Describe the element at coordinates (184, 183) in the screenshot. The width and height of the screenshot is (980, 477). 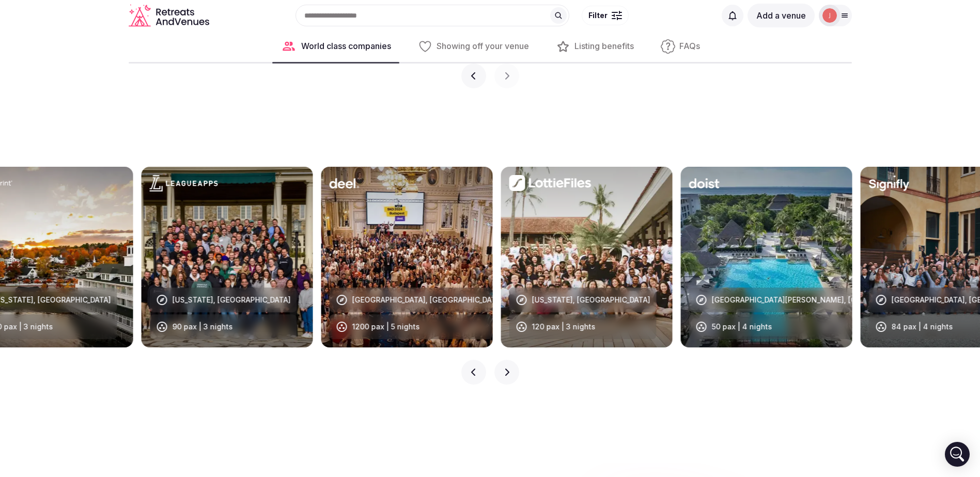
I see `svg: LeagueApps company logo` at that location.